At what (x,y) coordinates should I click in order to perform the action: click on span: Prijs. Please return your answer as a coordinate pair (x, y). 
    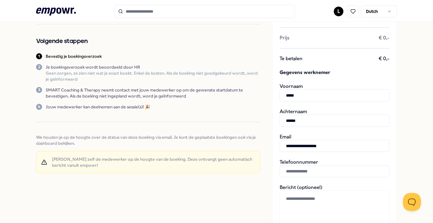
    Looking at the image, I should click on (285, 38).